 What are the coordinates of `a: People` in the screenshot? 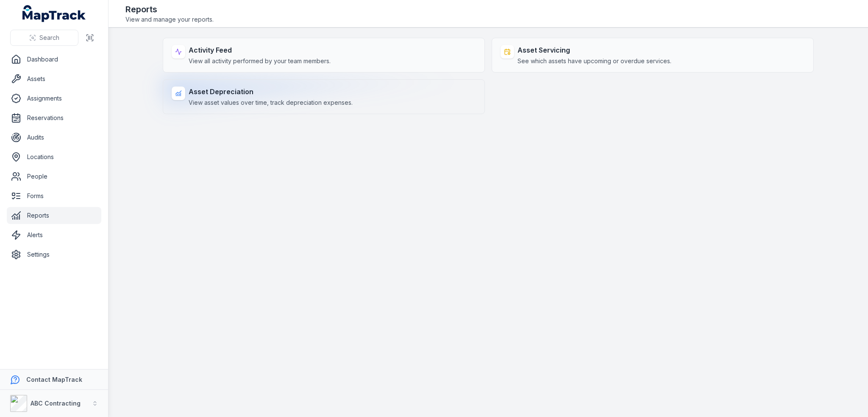 It's located at (54, 176).